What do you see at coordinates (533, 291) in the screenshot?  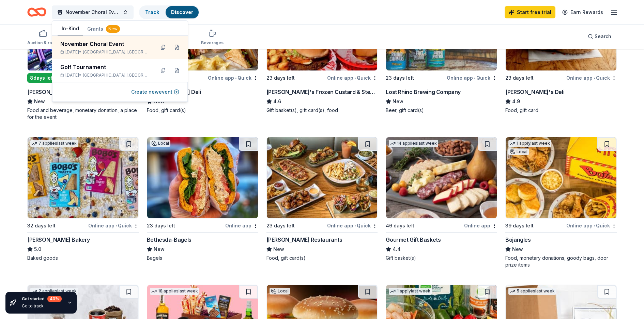 I see `div: 5 applies last week` at bounding box center [533, 291].